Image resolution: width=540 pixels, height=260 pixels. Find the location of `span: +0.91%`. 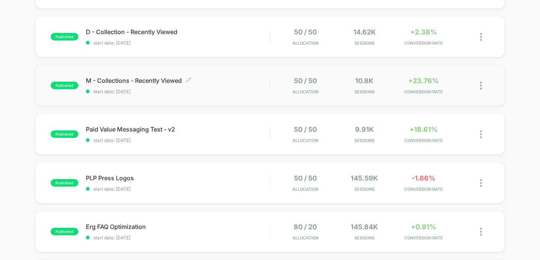

span: +0.91% is located at coordinates (423, 227).